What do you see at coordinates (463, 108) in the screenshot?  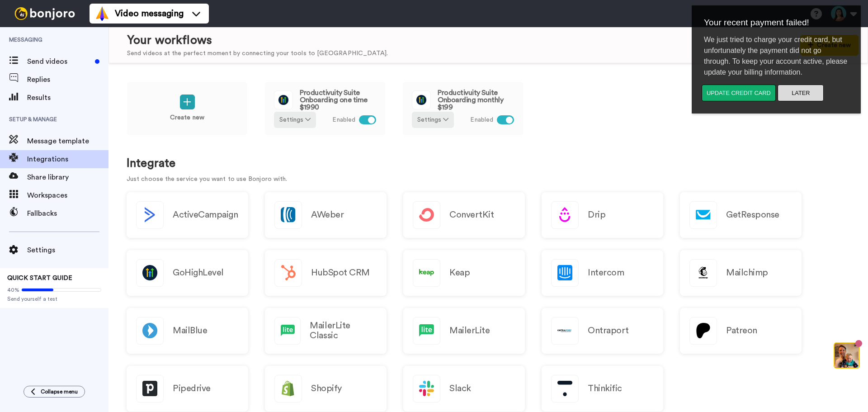 I see `a: Productivuity Suite Onboarding monthly $199Settings Enabled` at bounding box center [463, 108].